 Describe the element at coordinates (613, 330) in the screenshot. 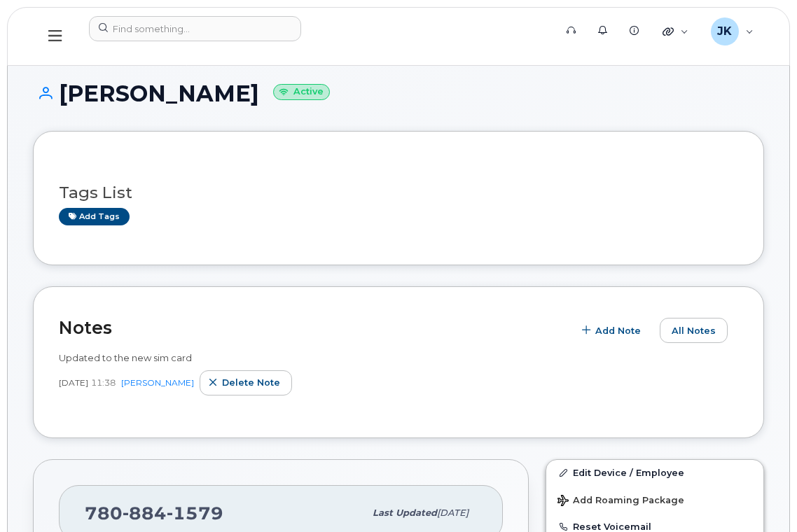

I see `button: Add Note` at that location.